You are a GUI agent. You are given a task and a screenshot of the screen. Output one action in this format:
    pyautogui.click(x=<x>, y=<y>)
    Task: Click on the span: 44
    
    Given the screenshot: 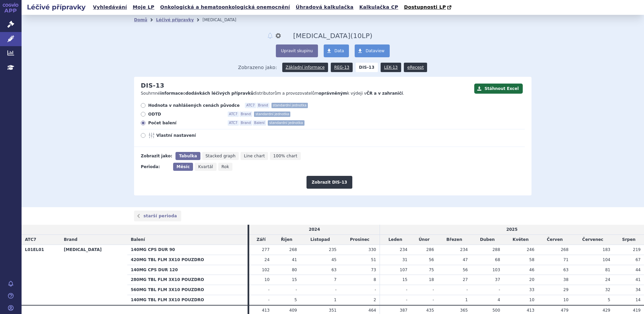 What is the action you would take?
    pyautogui.click(x=638, y=270)
    